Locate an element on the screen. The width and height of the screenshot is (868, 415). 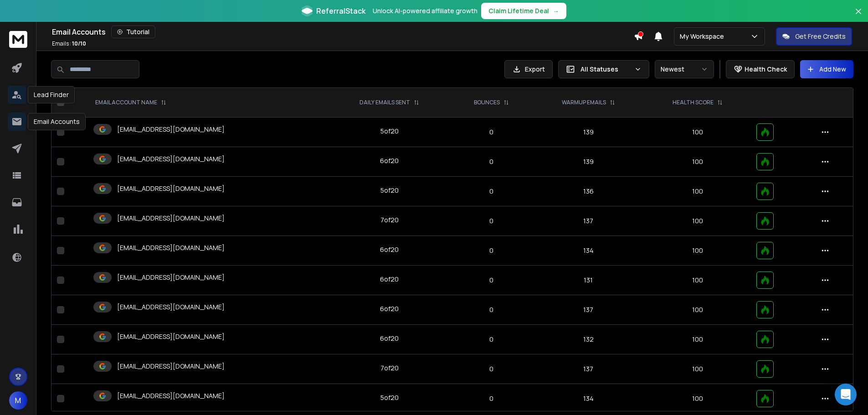
div: EMAIL ACCOUNT NAME is located at coordinates (131, 103).